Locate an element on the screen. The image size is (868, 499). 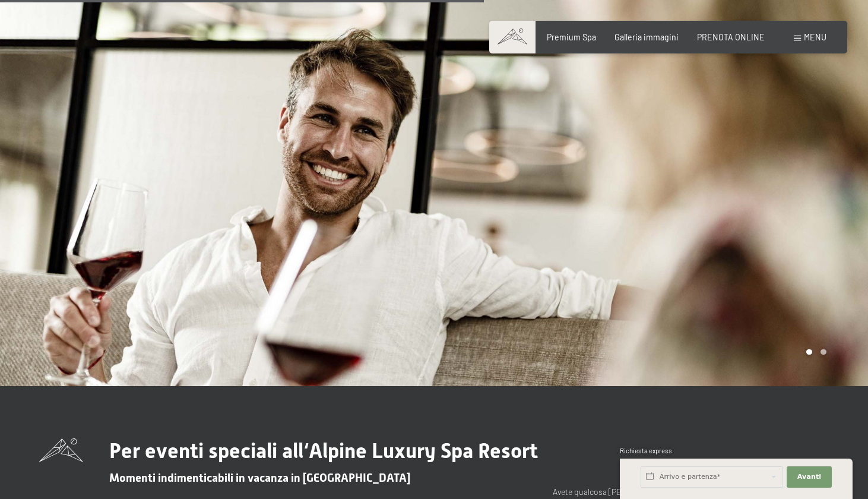
a: Premium Spa is located at coordinates (571, 37).